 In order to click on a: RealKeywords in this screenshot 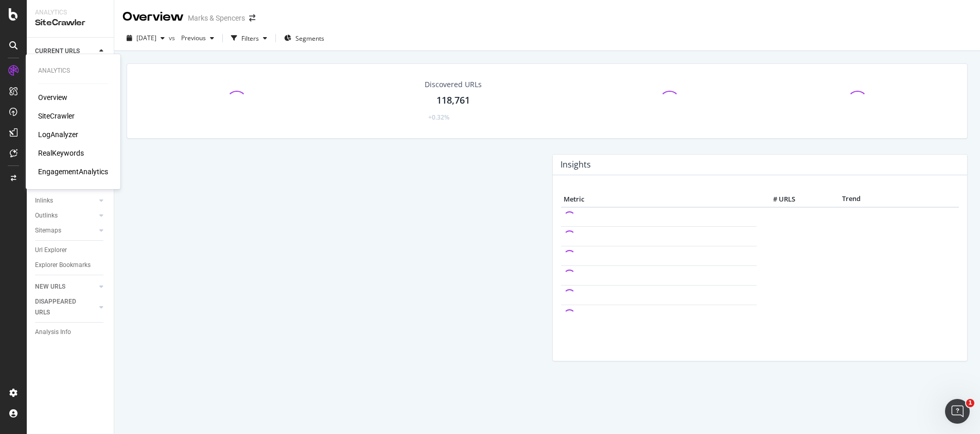, I will do `click(61, 153)`.